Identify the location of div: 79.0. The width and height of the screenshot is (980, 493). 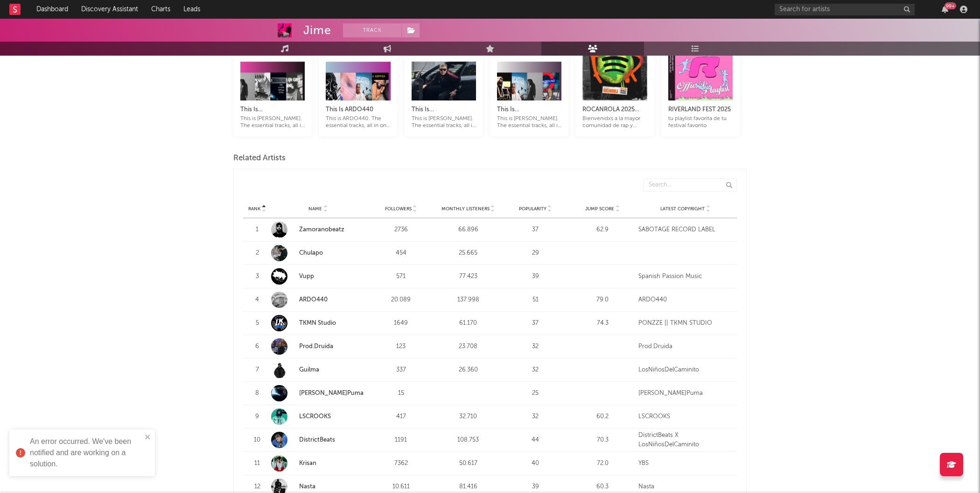
(602, 300).